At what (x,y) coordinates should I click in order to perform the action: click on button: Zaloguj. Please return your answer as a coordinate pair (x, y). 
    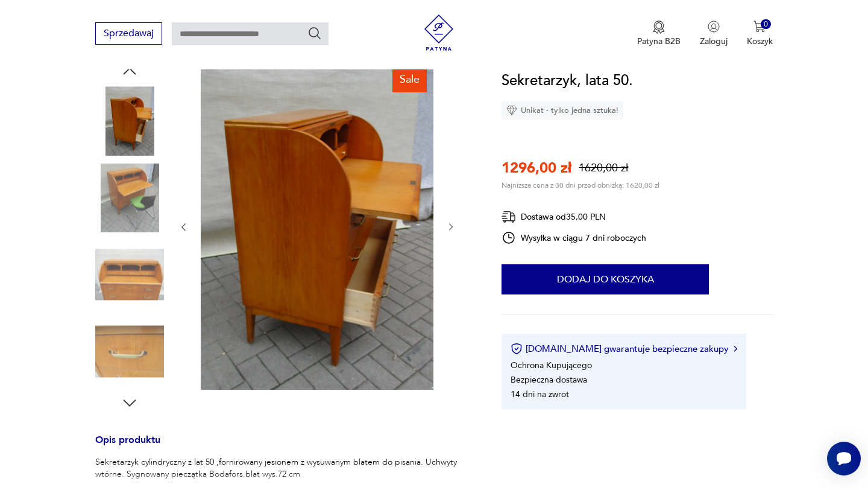
    Looking at the image, I should click on (714, 34).